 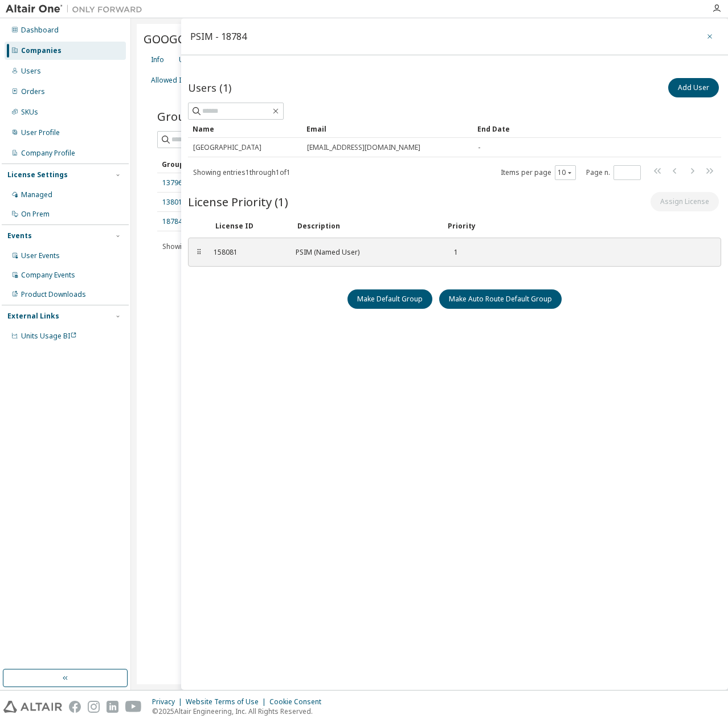 What do you see at coordinates (685, 201) in the screenshot?
I see `button: Assign License` at bounding box center [685, 201].